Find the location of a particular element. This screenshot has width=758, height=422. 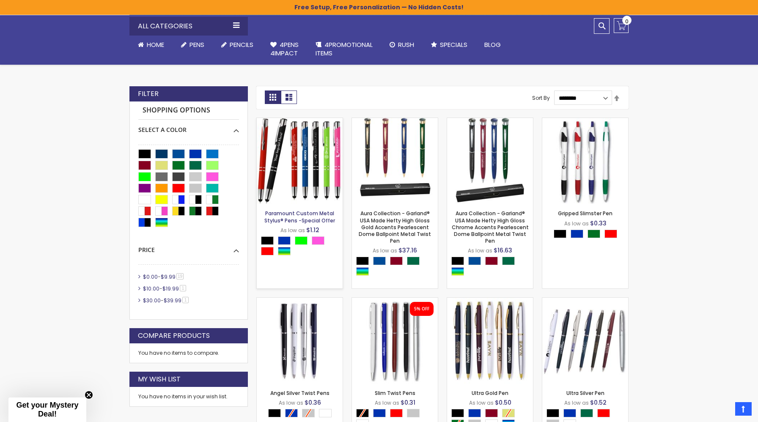

a: $0.00-$9.9919 is located at coordinates (164, 276).